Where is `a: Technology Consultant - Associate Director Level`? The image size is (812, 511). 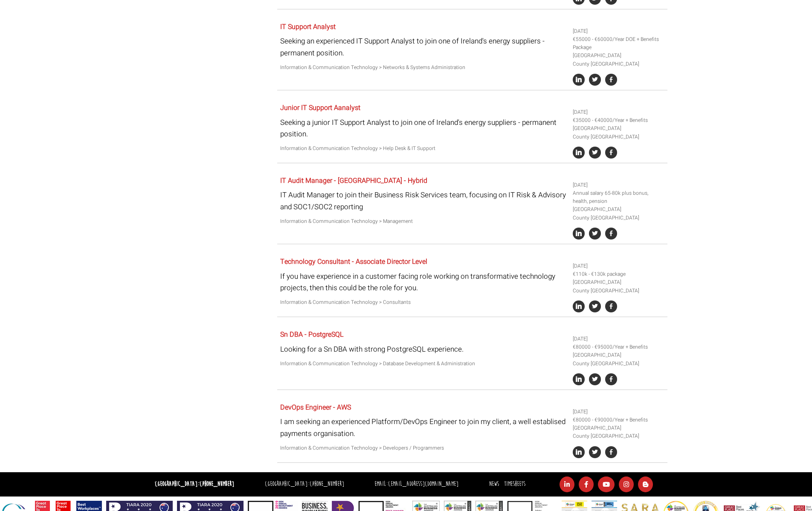
a: Technology Consultant - Associate Director Level is located at coordinates (353, 262).